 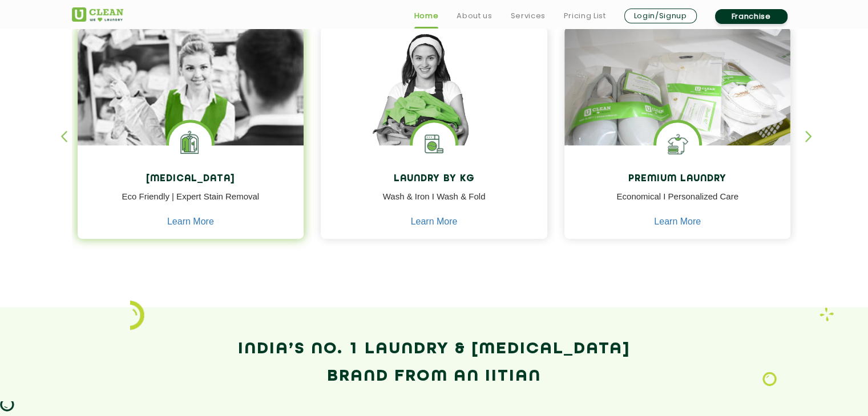 What do you see at coordinates (751, 17) in the screenshot?
I see `a: Franchise` at bounding box center [751, 17].